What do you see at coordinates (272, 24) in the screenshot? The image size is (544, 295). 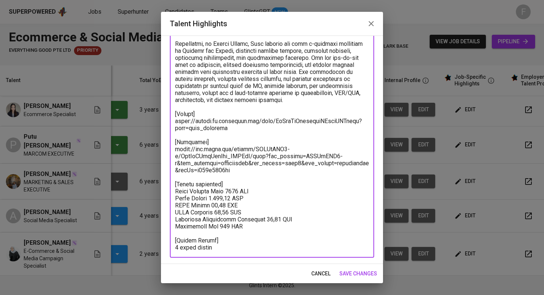 I see `h2: Talent Highlights` at bounding box center [272, 24].